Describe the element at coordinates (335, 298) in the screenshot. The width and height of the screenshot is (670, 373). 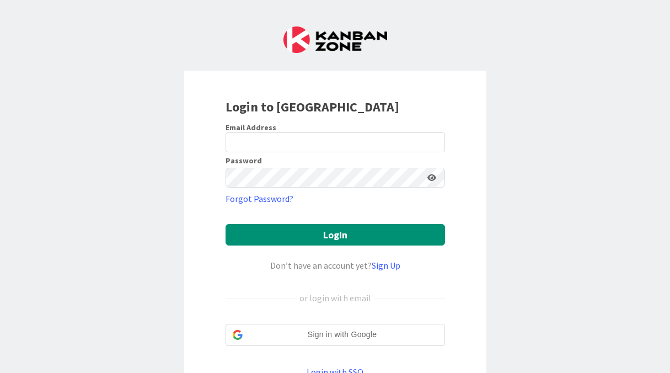
I see `div: or login with email` at that location.